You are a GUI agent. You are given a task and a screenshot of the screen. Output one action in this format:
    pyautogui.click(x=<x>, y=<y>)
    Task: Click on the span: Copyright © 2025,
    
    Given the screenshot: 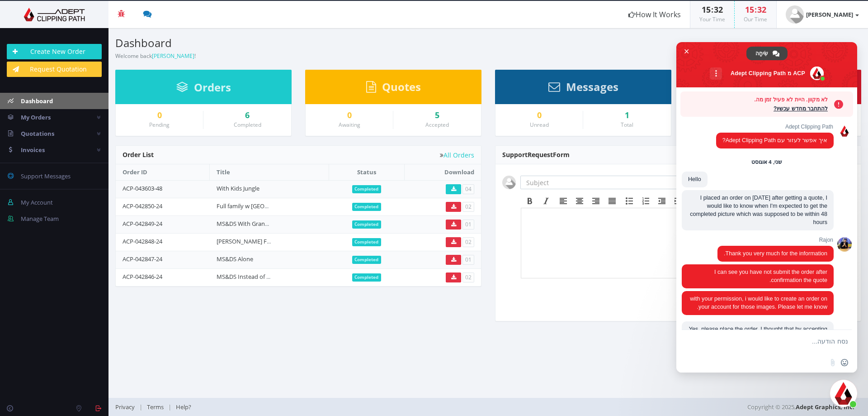 What is the action you would take?
    pyautogui.click(x=801, y=406)
    